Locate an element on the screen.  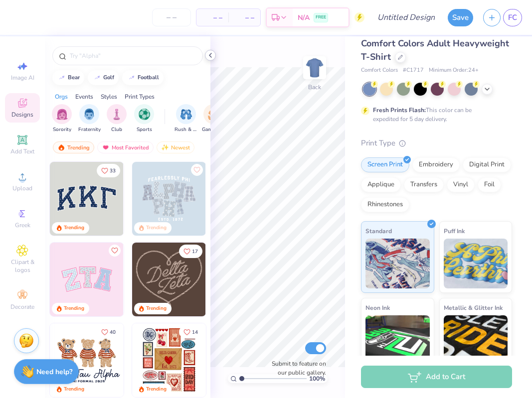
span: Comfort Colors is located at coordinates (379, 70).